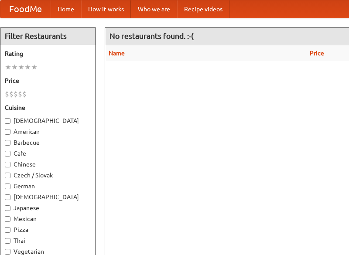  Describe the element at coordinates (48, 165) in the screenshot. I see `label: Chinese` at that location.